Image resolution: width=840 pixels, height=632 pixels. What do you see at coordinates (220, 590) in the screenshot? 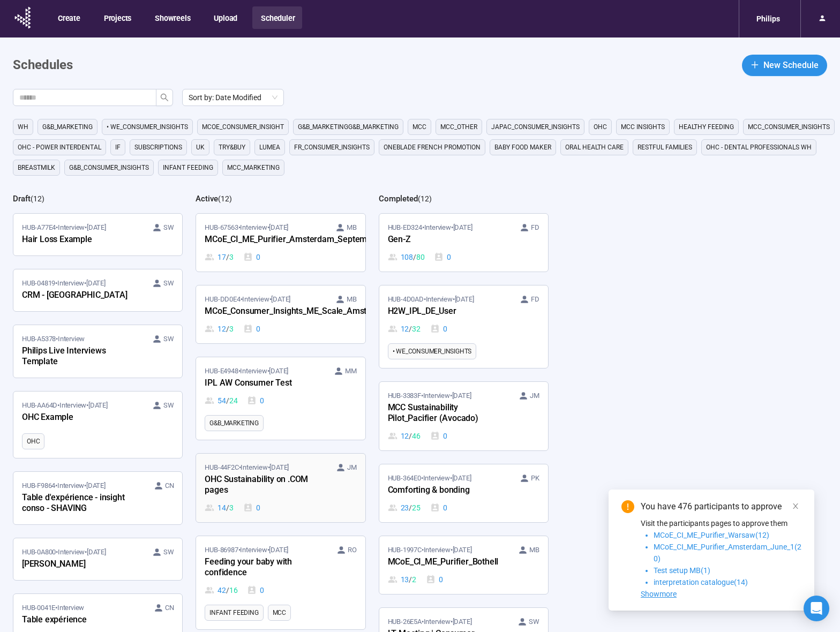
I see `div: 42` at bounding box center [220, 590].